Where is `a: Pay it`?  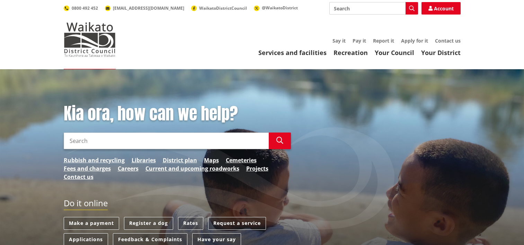
a: Pay it is located at coordinates (359, 41).